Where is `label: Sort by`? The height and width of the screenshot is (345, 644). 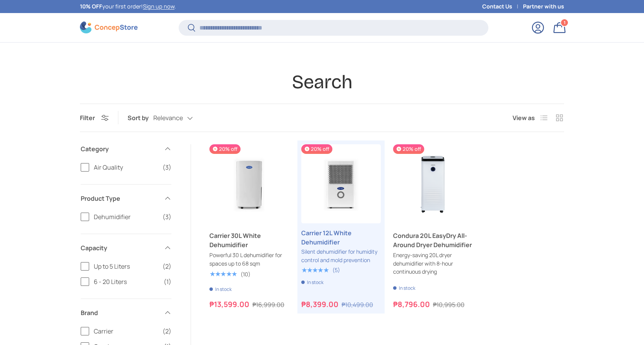
label: Sort by is located at coordinates (140, 118).